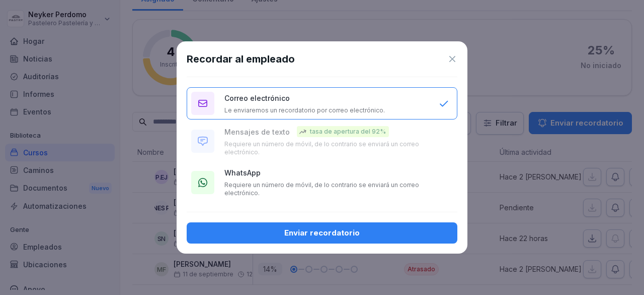  Describe the element at coordinates (322, 233) in the screenshot. I see `button: Enviar recordatorio` at that location.